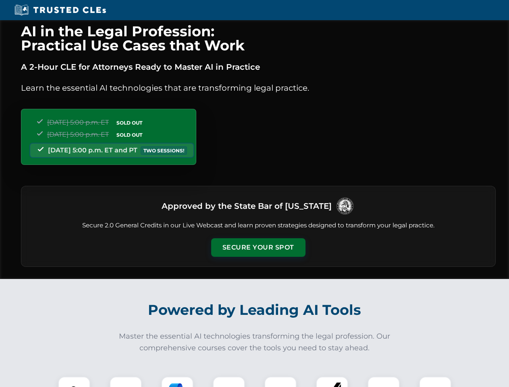 This screenshot has width=509, height=387. Describe the element at coordinates (345, 206) in the screenshot. I see `img: Logo` at that location.